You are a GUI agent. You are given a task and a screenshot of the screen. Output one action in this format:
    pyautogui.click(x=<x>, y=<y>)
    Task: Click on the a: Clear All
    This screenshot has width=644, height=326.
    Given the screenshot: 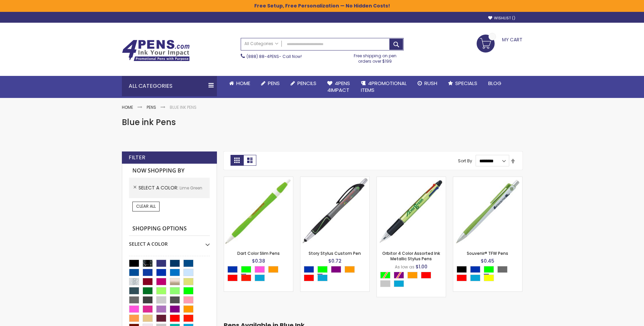 What is the action you would take?
    pyautogui.click(x=146, y=207)
    